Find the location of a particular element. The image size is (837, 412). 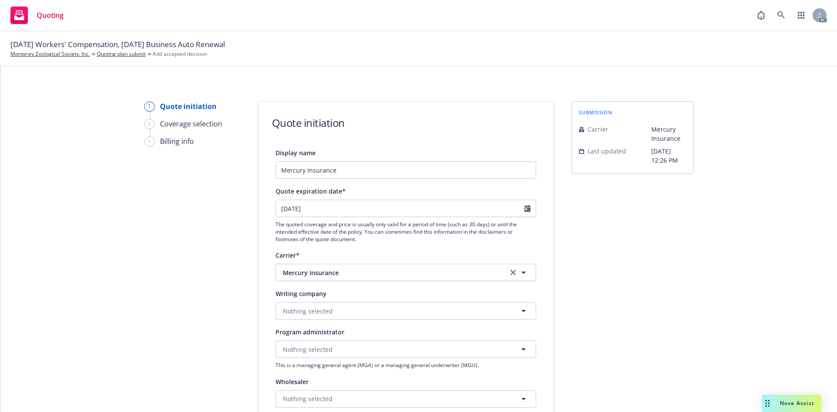

span: Wholesaler is located at coordinates (292, 382).